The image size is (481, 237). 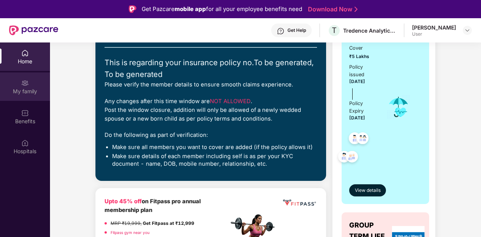 I want to click on a: Download Now, so click(x=331, y=9).